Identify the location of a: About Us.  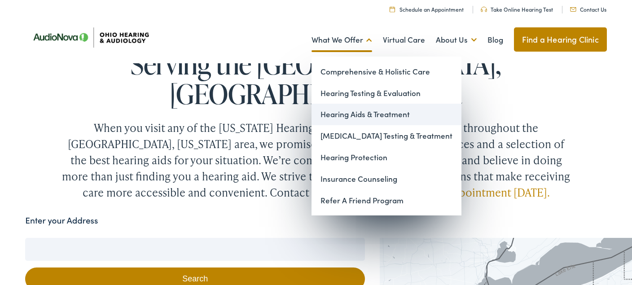
(456, 40).